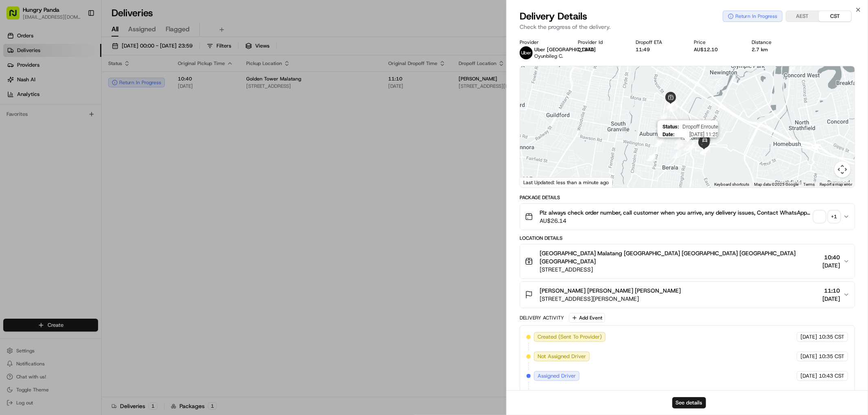 The height and width of the screenshot is (415, 868). What do you see at coordinates (542, 42) in the screenshot?
I see `div: Provider` at bounding box center [542, 42].